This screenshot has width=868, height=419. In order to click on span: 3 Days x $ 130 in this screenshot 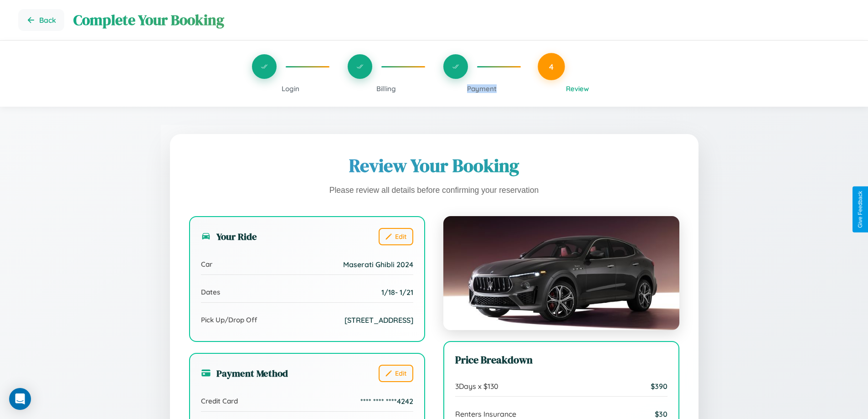, I will do `click(477, 386)`.